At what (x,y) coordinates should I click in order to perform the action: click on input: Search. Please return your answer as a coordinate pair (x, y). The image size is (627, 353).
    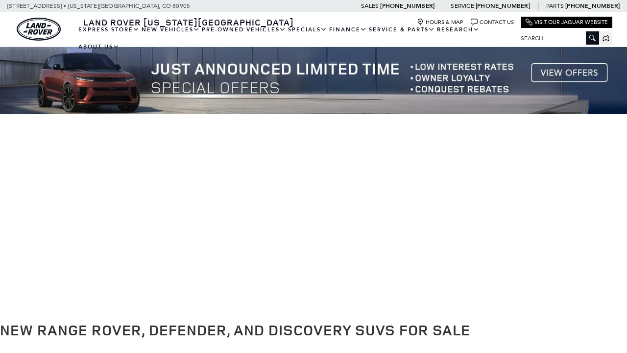
    Looking at the image, I should click on (556, 38).